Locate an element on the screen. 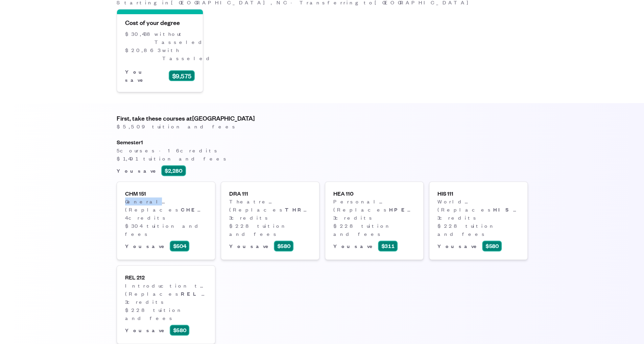  h5: HEA 110 is located at coordinates (374, 194).